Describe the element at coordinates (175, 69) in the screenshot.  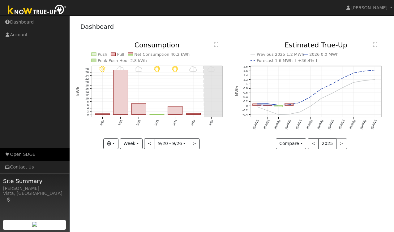
I see `i: 9/24 - Clear` at that location.